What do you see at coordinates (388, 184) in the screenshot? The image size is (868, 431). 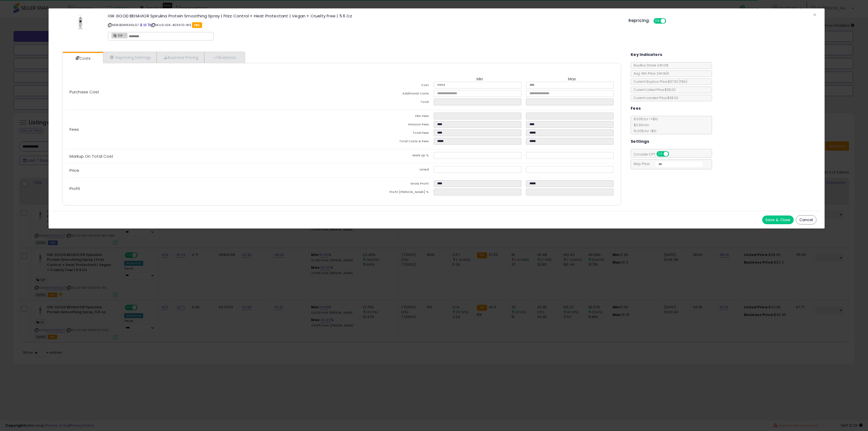 I see `td: Gross Profit` at bounding box center [388, 184].